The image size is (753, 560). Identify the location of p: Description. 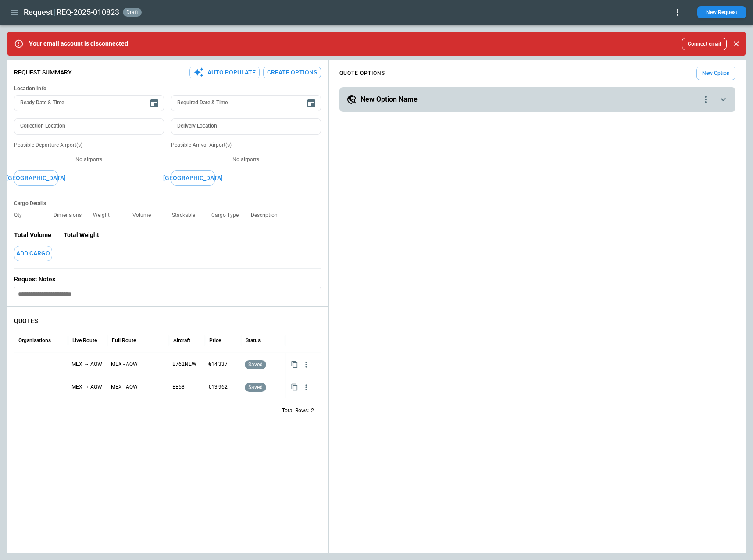
(268, 215).